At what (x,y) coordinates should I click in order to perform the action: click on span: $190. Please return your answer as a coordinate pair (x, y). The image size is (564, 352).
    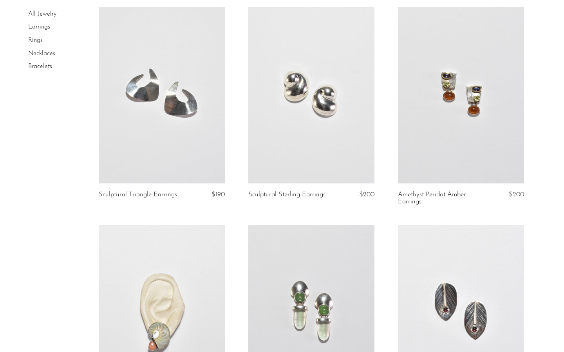
    Looking at the image, I should click on (218, 195).